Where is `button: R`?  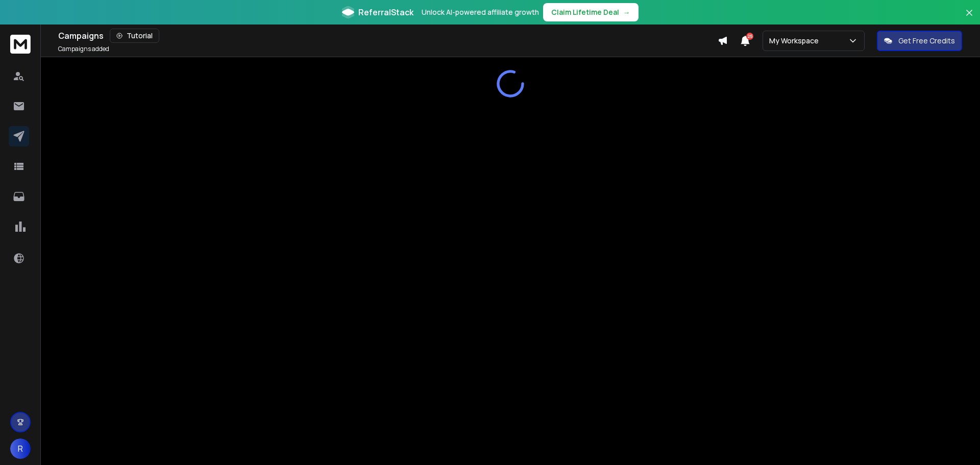
button: R is located at coordinates (21, 449).